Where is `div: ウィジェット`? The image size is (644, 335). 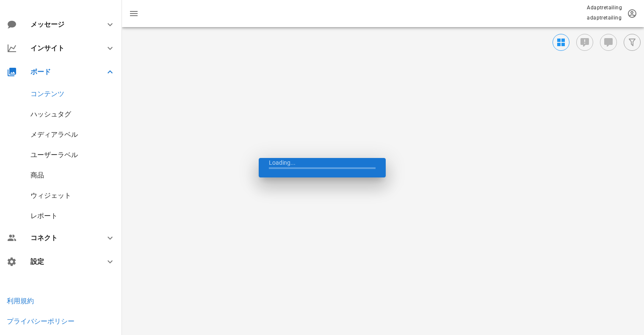
div: ウィジェット is located at coordinates (51, 195).